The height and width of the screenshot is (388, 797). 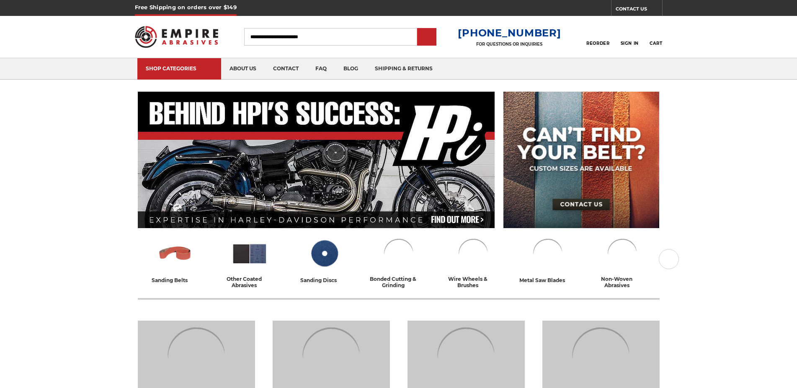 I want to click on input: Submit, so click(x=427, y=37).